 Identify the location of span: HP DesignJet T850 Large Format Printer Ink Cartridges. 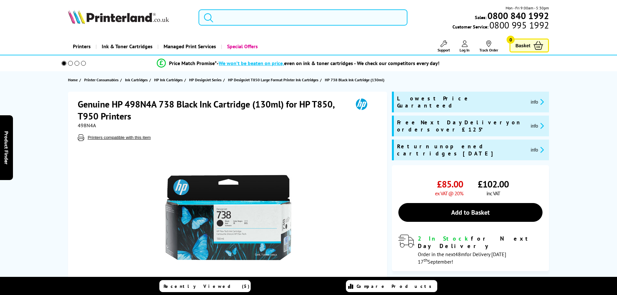
(273, 80).